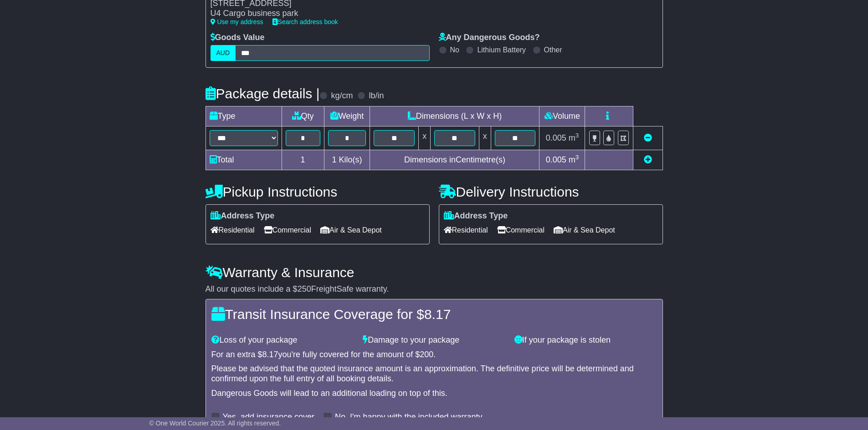 This screenshot has width=868, height=430. What do you see at coordinates (454, 116) in the screenshot?
I see `td: Dimensions (L x W x H)` at bounding box center [454, 116].